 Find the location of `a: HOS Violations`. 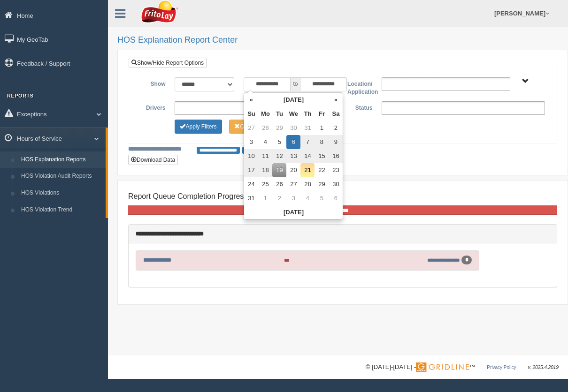

a: HOS Violations is located at coordinates (61, 193).